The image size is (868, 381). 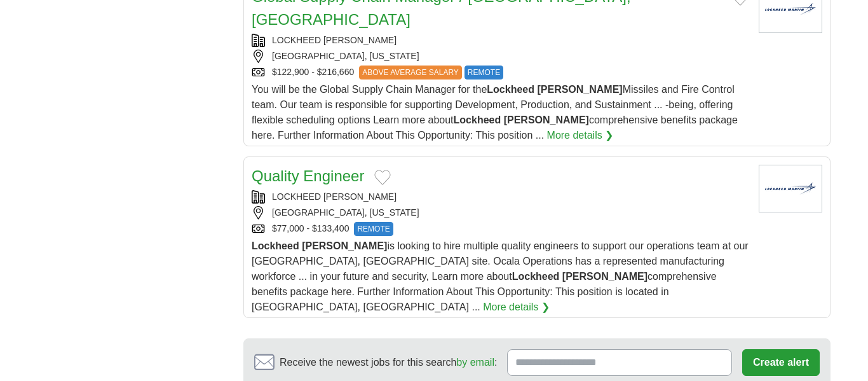 What do you see at coordinates (500, 72) in the screenshot?
I see `div: $122,900 - $216,660` at bounding box center [500, 72].